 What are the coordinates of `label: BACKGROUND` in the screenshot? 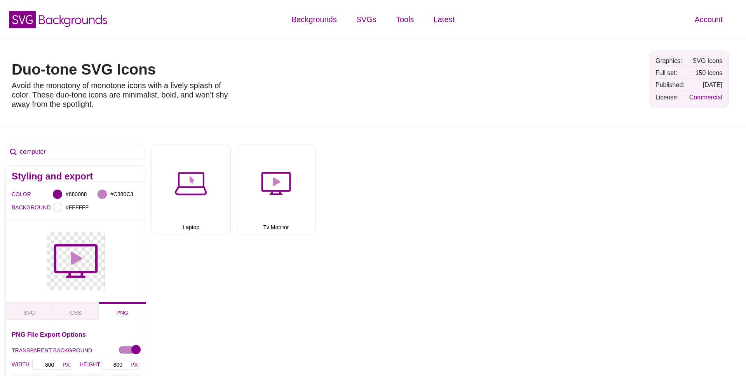 It's located at (16, 208).